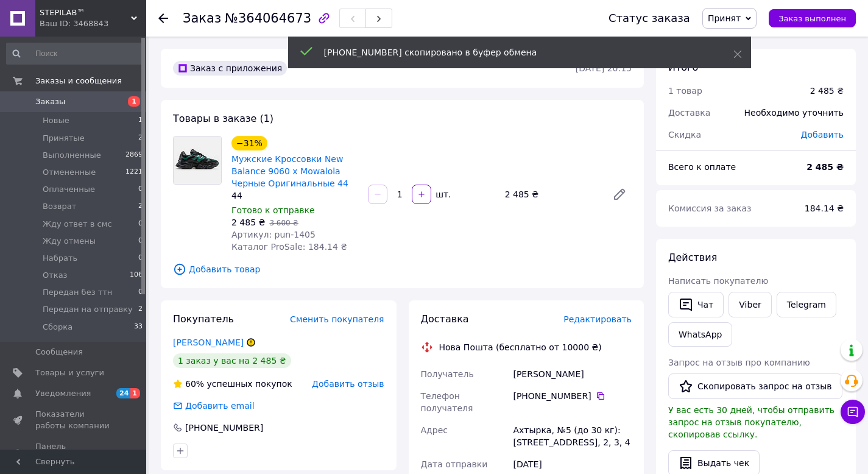 The width and height of the screenshot is (868, 474). Describe the element at coordinates (248, 223) in the screenshot. I see `span: 2 485 ₴` at that location.